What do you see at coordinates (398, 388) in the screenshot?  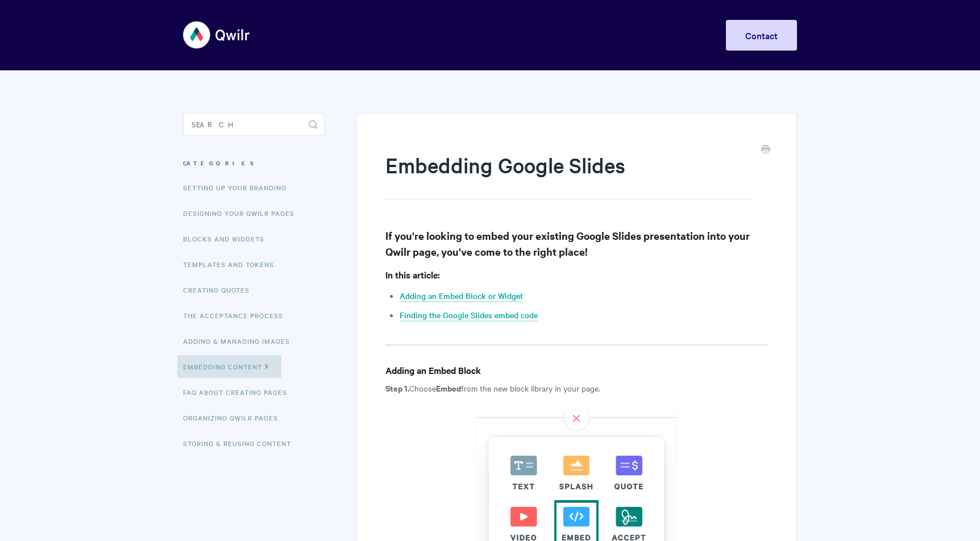 I see `strong: Step 1.` at bounding box center [398, 388].